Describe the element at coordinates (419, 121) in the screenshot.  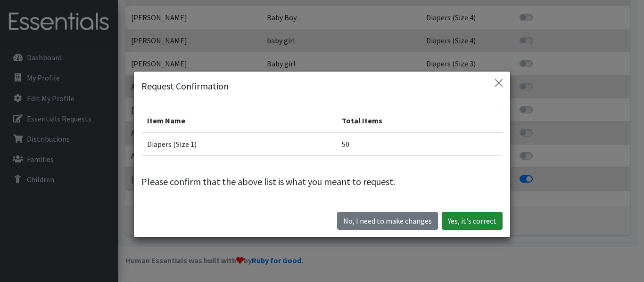
I see `th: Total Items` at that location.